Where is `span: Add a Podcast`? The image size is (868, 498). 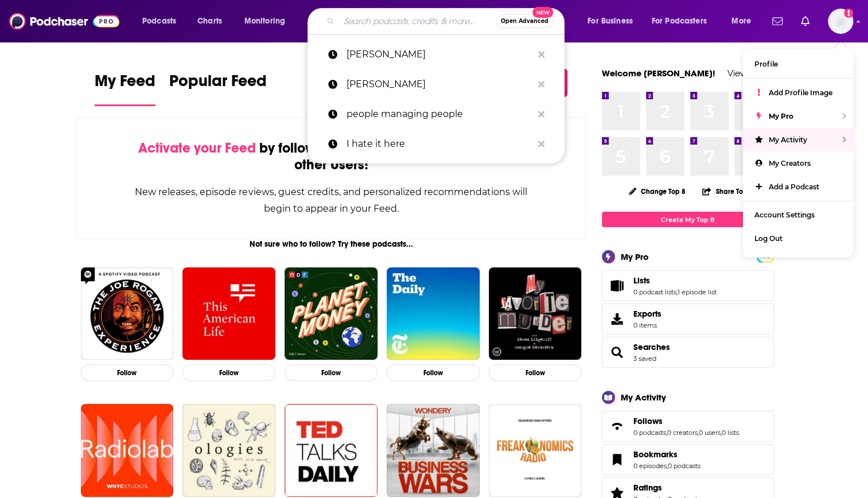
span: Add a Podcast is located at coordinates (794, 186).